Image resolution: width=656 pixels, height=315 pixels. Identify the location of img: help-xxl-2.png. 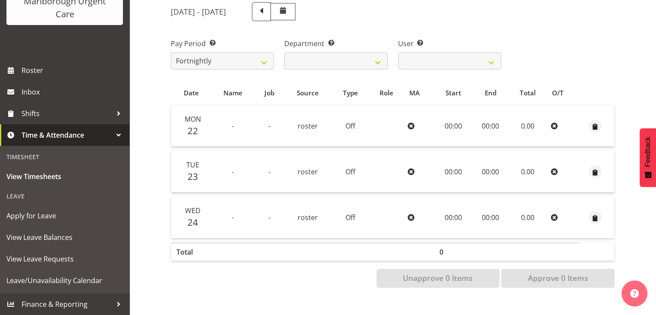
(634, 293).